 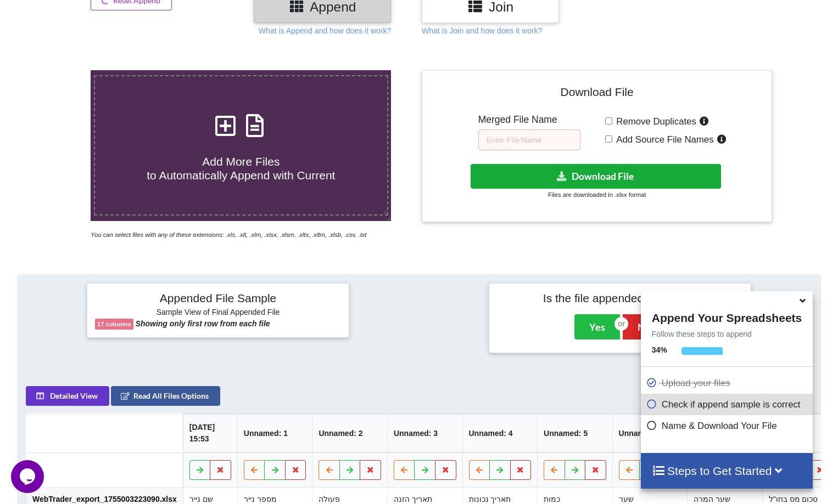 What do you see at coordinates (529, 120) in the screenshot?
I see `h5: Merged File Name` at bounding box center [529, 120].